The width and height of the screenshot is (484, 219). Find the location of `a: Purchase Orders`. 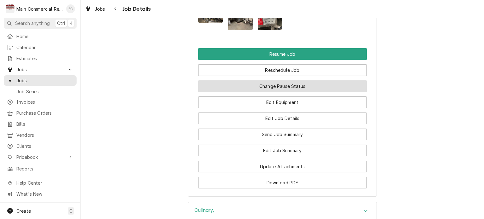

a: Purchase Orders is located at coordinates (40, 113).